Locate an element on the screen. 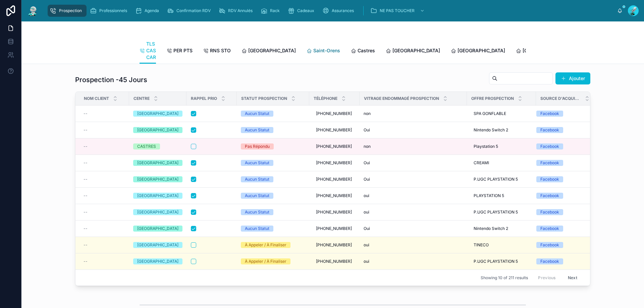  a: NE PAS TOUCHER is located at coordinates (398, 11).